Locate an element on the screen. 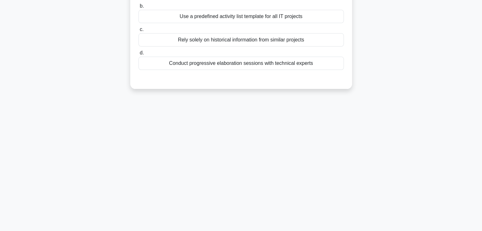 The width and height of the screenshot is (482, 231). span: b. is located at coordinates (142, 6).